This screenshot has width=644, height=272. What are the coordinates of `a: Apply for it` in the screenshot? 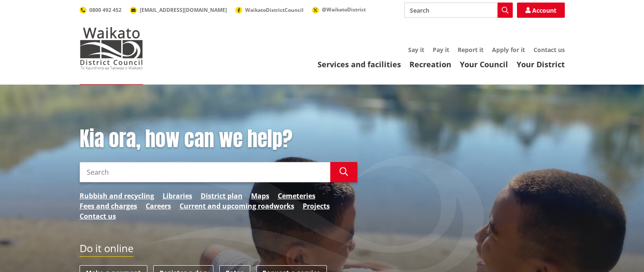 It's located at (509, 49).